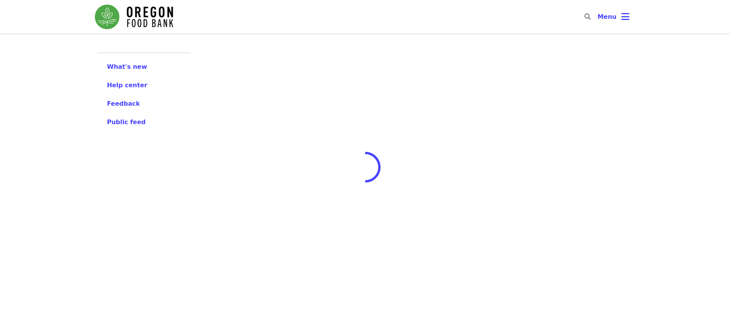 Image resolution: width=730 pixels, height=334 pixels. Describe the element at coordinates (144, 67) in the screenshot. I see `a: What's new` at that location.